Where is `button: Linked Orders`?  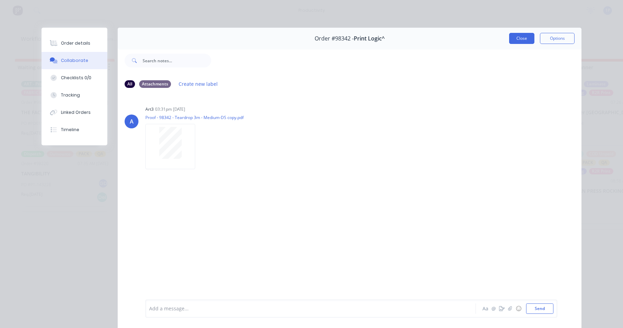
button: Linked Orders is located at coordinates (74, 113).